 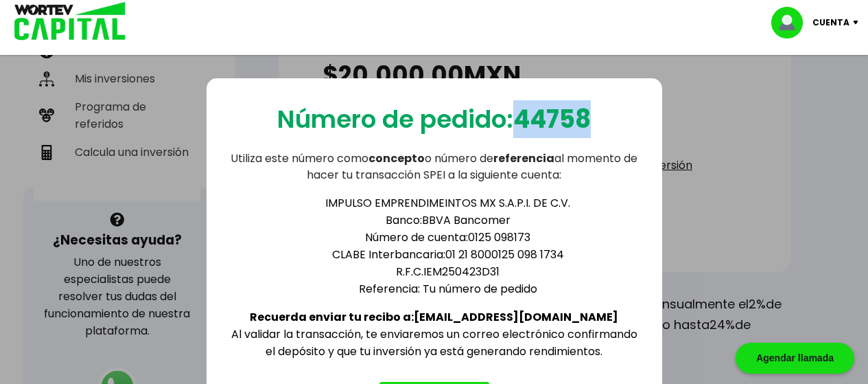 I want to click on img: icon-down, so click(x=858, y=23).